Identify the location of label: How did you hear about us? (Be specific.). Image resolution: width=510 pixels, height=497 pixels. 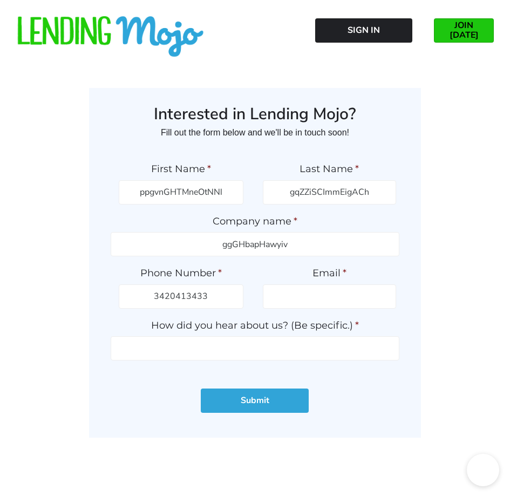
(255, 325).